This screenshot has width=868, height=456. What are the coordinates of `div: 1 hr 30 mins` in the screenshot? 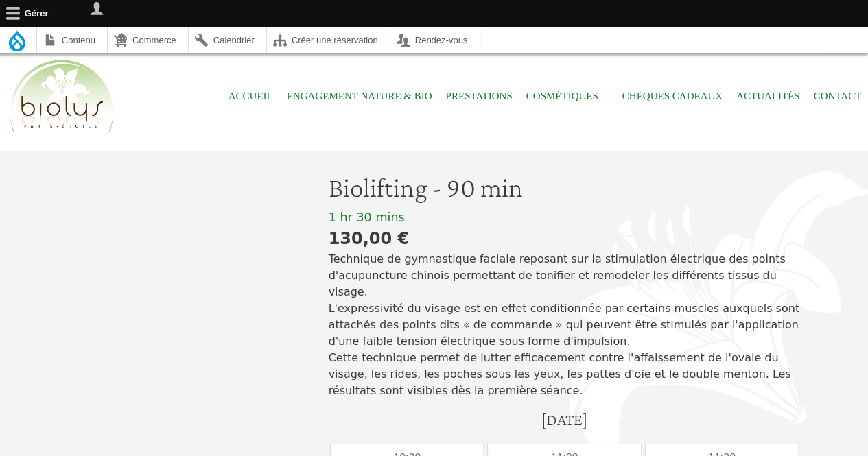 It's located at (564, 217).